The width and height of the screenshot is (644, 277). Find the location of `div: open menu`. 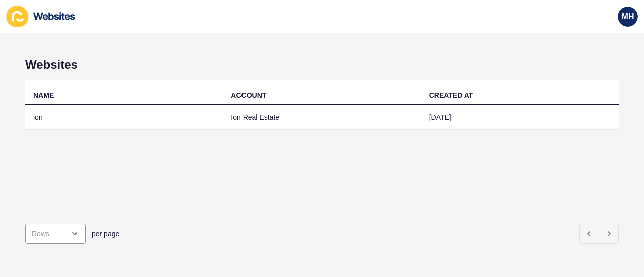

div: open menu is located at coordinates (55, 234).